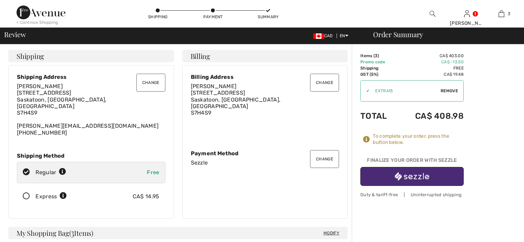  Describe the element at coordinates (430, 116) in the screenshot. I see `td: CA$ 408.98` at that location.